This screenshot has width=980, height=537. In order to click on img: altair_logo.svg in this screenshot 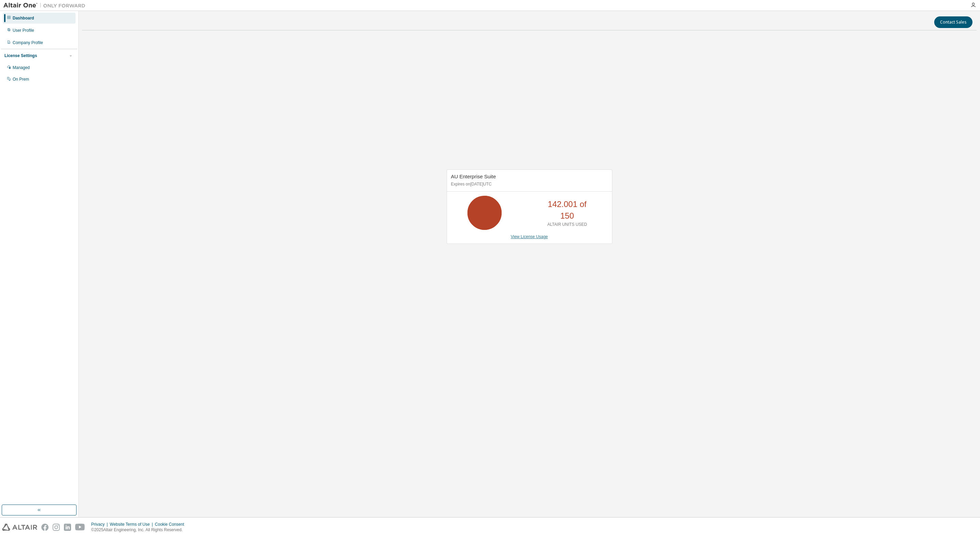, I will do `click(19, 527)`.